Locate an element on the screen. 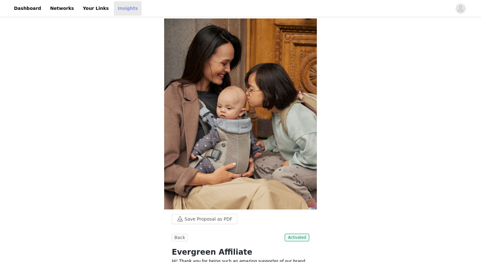 The height and width of the screenshot is (262, 481). a: Networks is located at coordinates (62, 8).